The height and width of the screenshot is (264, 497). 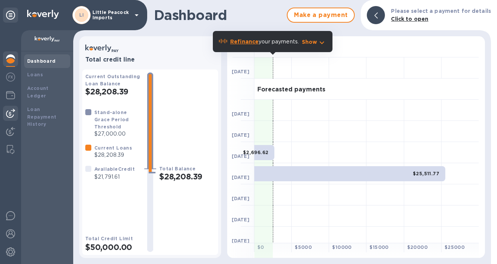 What do you see at coordinates (114, 177) in the screenshot?
I see `p: $21,791.61` at bounding box center [114, 177].